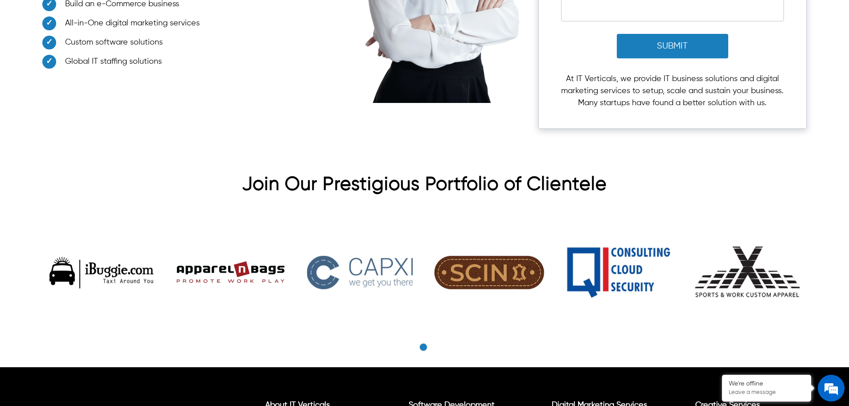  I want to click on span: Custom software solutions, so click(114, 42).